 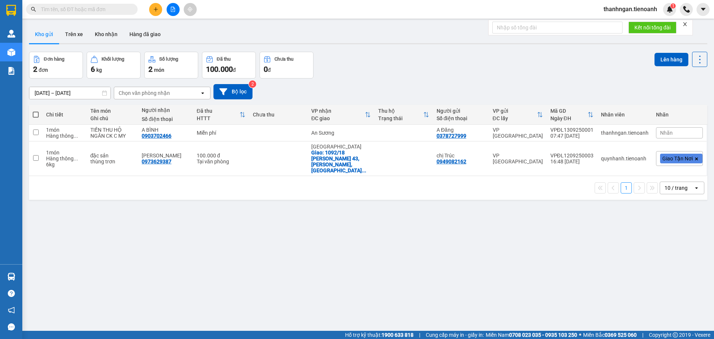 I want to click on div: Tại văn phòng, so click(x=221, y=161).